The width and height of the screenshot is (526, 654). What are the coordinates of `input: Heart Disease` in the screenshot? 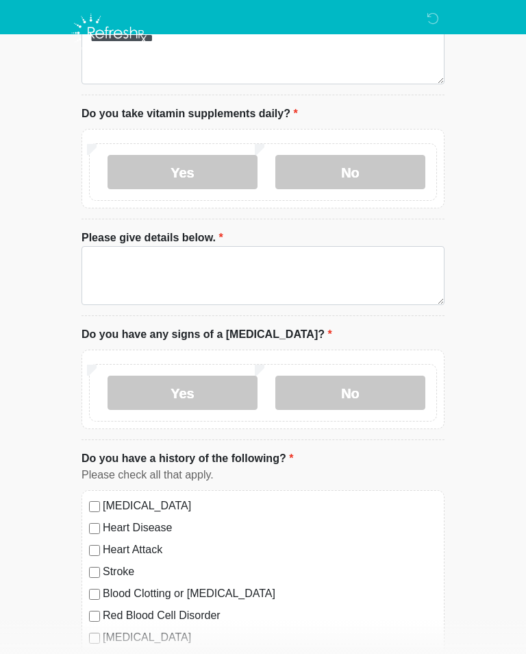 It's located at (95, 528).